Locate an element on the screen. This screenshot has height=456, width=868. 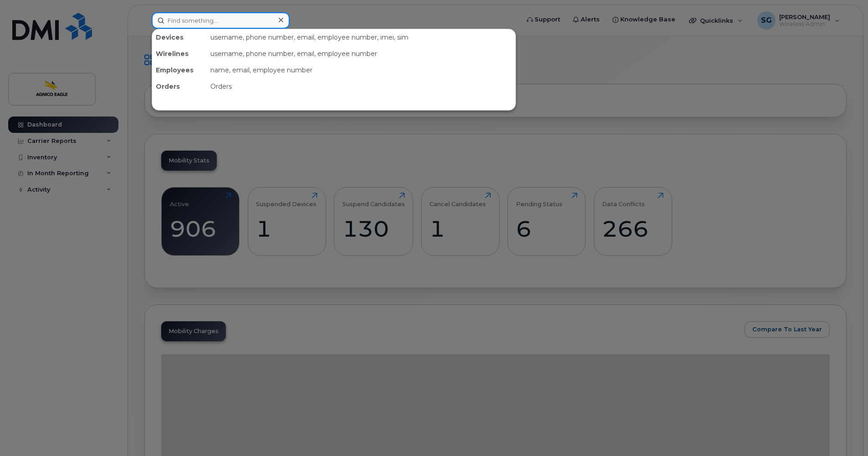
div: username, phone number, email, employee number, imei, sim is located at coordinates (361, 37).